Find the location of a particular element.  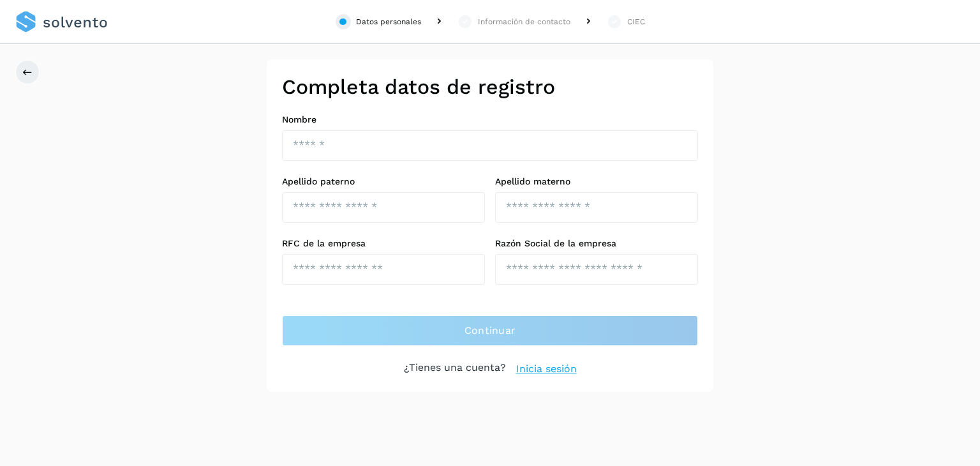

label: Apellido materno is located at coordinates (597, 181).